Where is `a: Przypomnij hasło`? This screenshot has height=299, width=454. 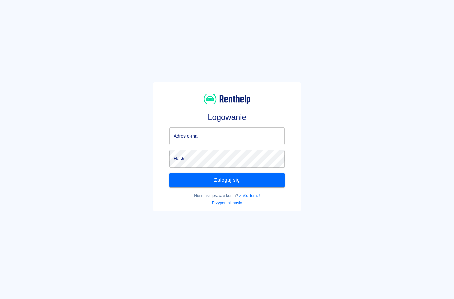 a: Przypomnij hasło is located at coordinates (227, 203).